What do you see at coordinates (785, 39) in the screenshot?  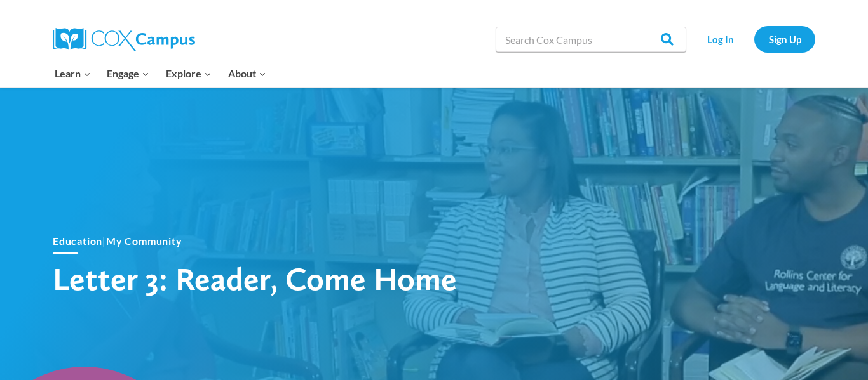 I see `a: Sign Up` at bounding box center [785, 39].